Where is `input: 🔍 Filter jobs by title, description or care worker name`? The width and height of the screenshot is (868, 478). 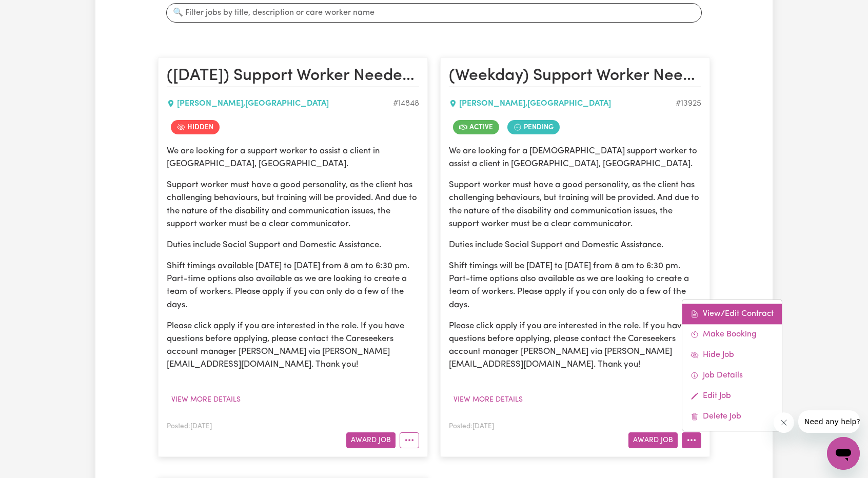
input: 🔍 Filter jobs by title, description or care worker name is located at coordinates (434, 13).